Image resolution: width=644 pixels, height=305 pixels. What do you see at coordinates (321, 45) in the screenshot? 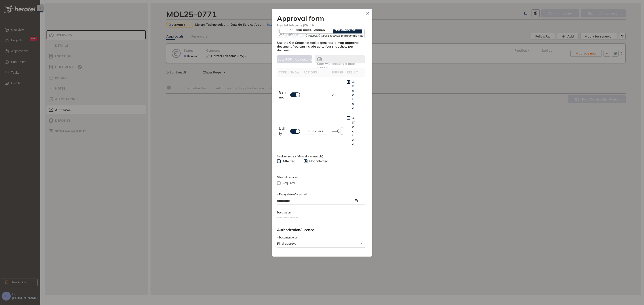
I see `div: Use the Get Snapshot tool to generate a map approval document. You can include up to four snapsho...` at bounding box center [321, 45].